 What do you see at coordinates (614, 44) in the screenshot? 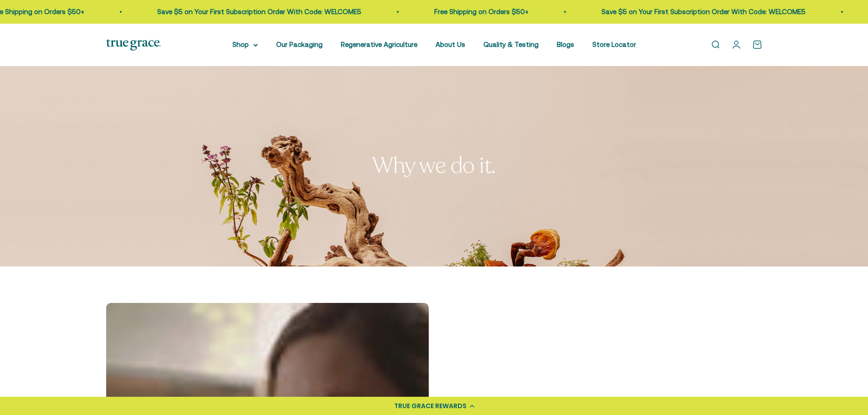
I see `a: Store Locator` at bounding box center [614, 44].